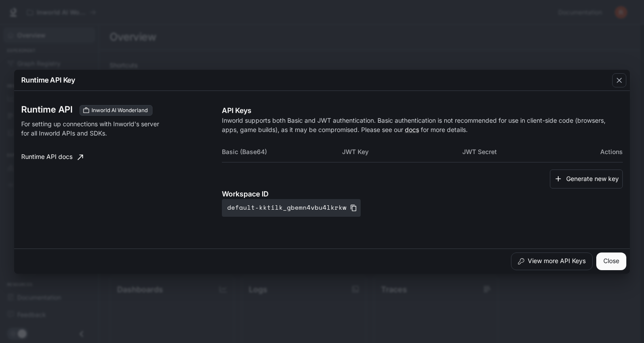  What do you see at coordinates (522, 152) in the screenshot?
I see `th: JWT Secret` at bounding box center [522, 152].